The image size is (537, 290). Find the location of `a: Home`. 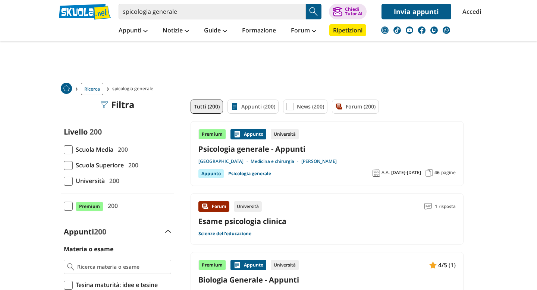

a: Home is located at coordinates (66, 89).